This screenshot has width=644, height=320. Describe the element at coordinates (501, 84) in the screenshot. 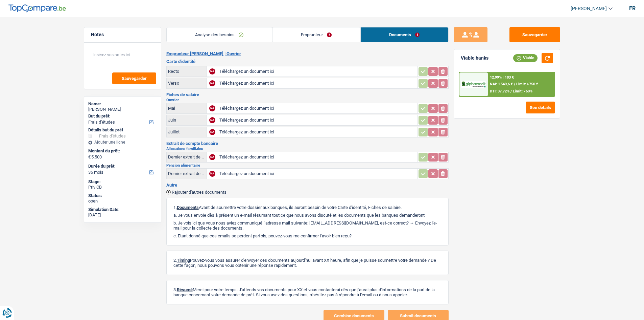

I see `span: NAI: 1 549,6 €` at that location.